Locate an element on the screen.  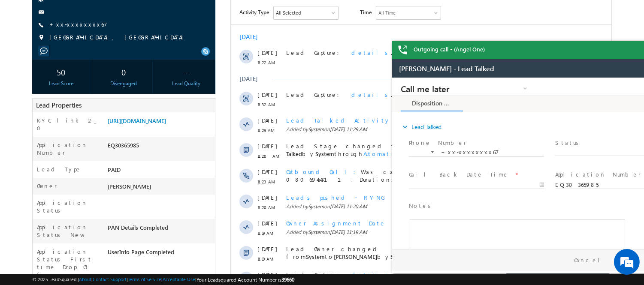
span: Your Leadsquared Account Number is is located at coordinates (245, 279).